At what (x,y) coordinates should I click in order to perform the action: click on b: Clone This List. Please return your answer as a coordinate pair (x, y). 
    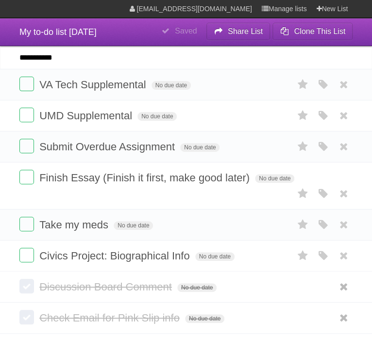
    Looking at the image, I should click on (319, 31).